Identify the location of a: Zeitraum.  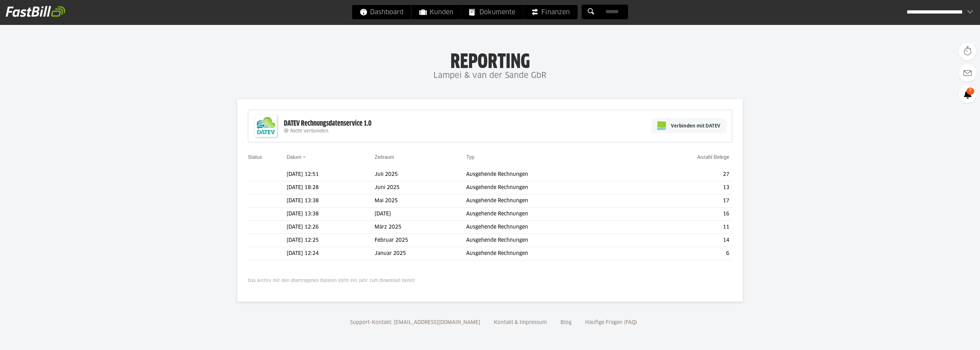
(384, 157).